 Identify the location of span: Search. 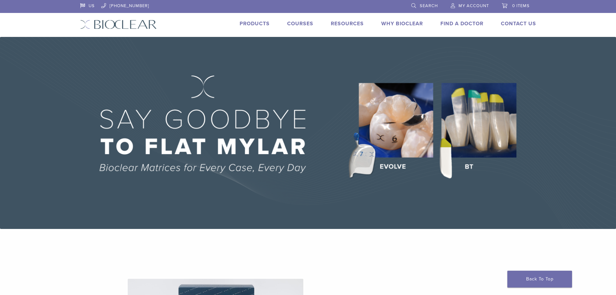
(429, 6).